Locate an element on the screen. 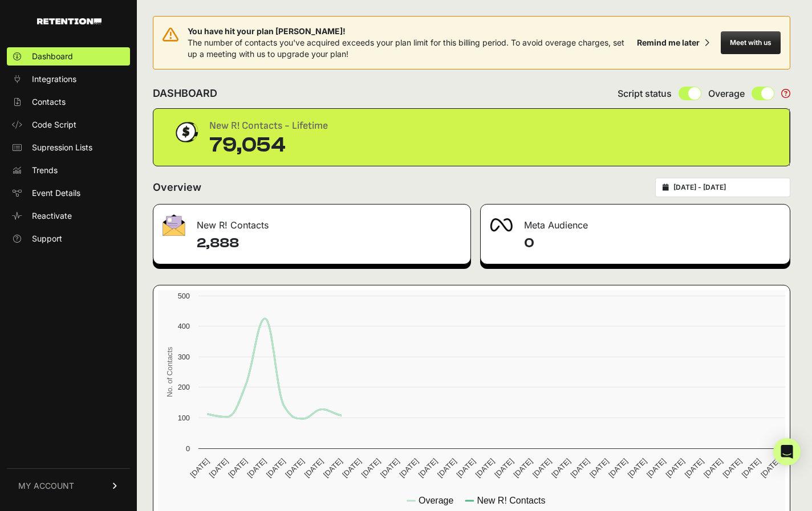  button: Remind me later is located at coordinates (673, 43).